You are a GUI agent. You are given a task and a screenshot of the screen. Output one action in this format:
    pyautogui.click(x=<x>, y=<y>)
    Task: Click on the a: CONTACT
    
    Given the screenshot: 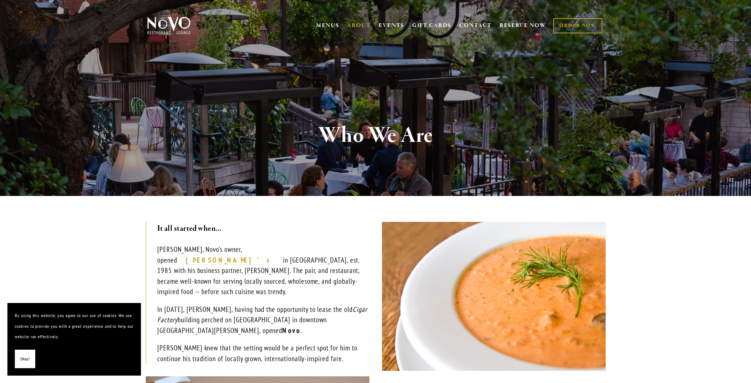 What is the action you would take?
    pyautogui.click(x=475, y=26)
    